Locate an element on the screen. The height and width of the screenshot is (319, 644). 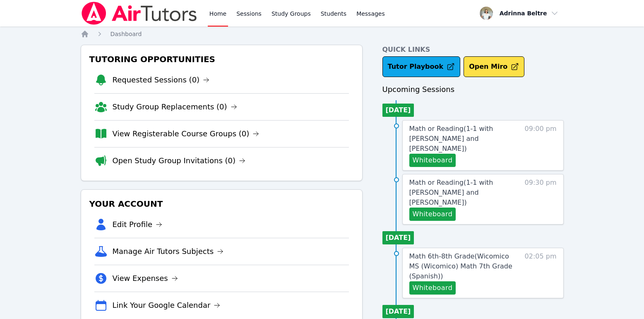
h4: Quick Links is located at coordinates (473, 49).